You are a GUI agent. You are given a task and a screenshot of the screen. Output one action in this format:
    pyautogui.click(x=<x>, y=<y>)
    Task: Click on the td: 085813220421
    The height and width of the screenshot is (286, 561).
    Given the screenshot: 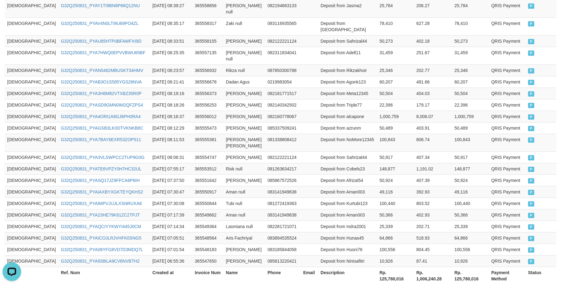 What is the action you would take?
    pyautogui.click(x=283, y=260)
    